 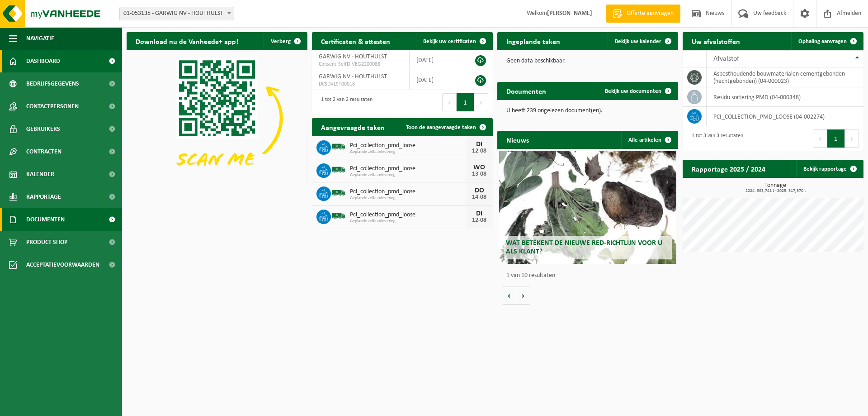 What do you see at coordinates (344, 102) in the screenshot?
I see `div: 1 tot 2 van 2 resultaten` at bounding box center [344, 102].